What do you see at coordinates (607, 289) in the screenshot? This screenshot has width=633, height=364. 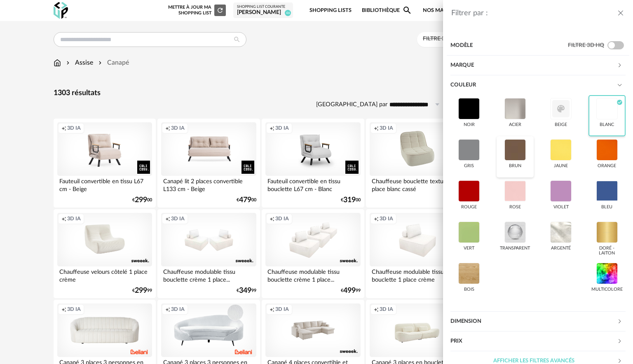 I see `div: multicolore` at bounding box center [607, 289].